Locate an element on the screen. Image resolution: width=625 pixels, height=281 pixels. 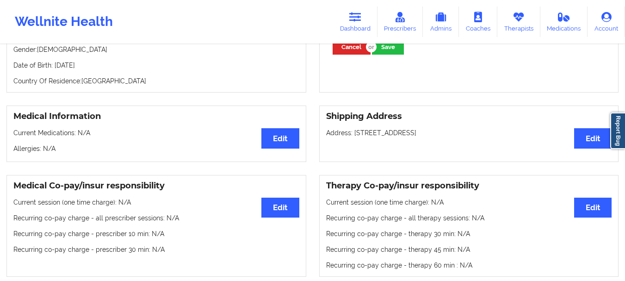
p: Recurring co-pay charge - therapy 60 min : N/A is located at coordinates (469, 265).